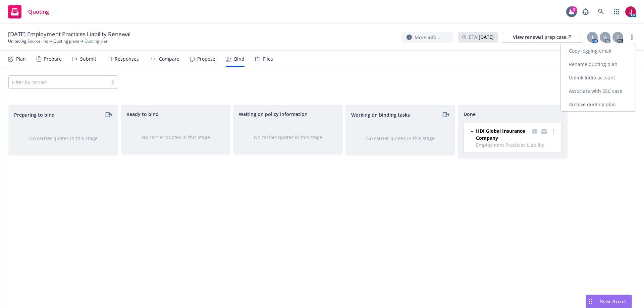 This screenshot has height=308, width=644. What do you see at coordinates (96, 42) in the screenshot?
I see `span: Quoting plan` at bounding box center [96, 42].